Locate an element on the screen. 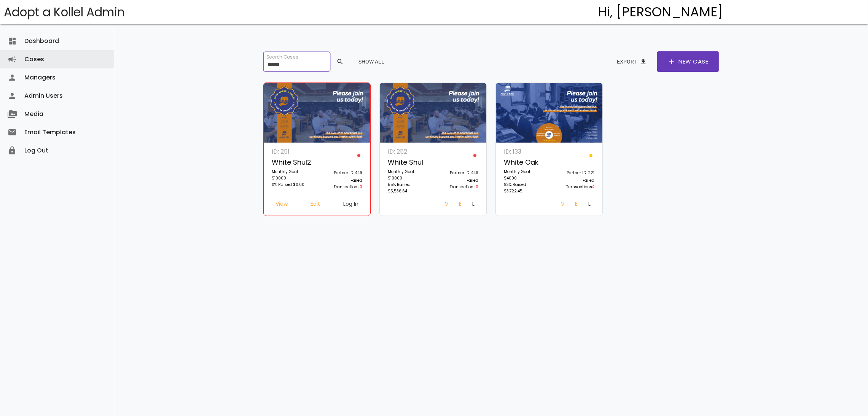 The image size is (868, 416). i: campaign is located at coordinates (12, 59).